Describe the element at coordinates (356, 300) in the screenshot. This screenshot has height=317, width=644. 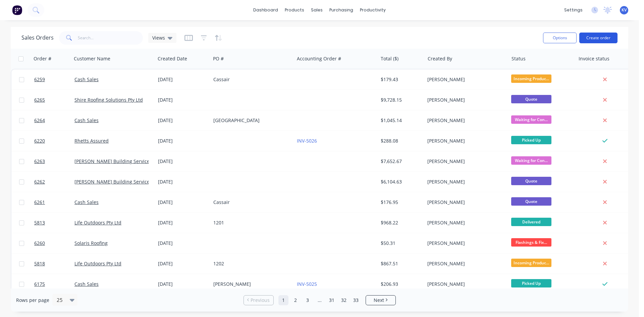
I see `a: Page 33` at that location.